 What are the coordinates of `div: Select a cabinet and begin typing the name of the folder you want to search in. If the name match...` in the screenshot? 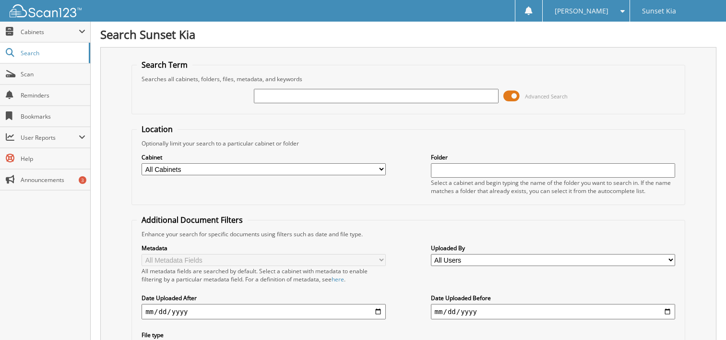 It's located at (553, 187).